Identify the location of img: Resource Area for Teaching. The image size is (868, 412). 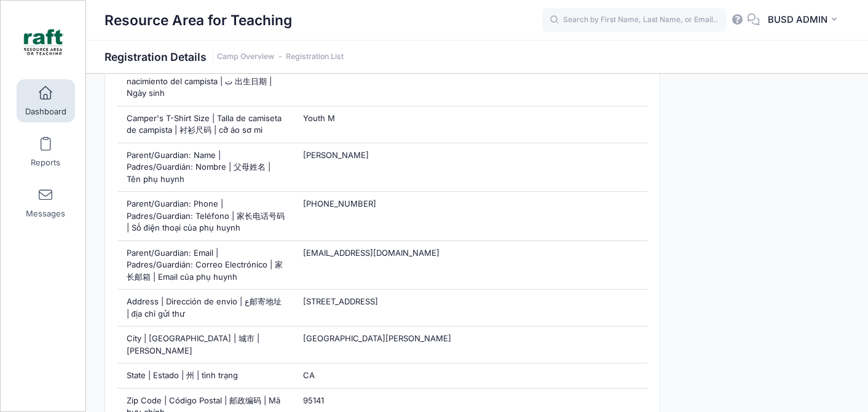
(43, 41).